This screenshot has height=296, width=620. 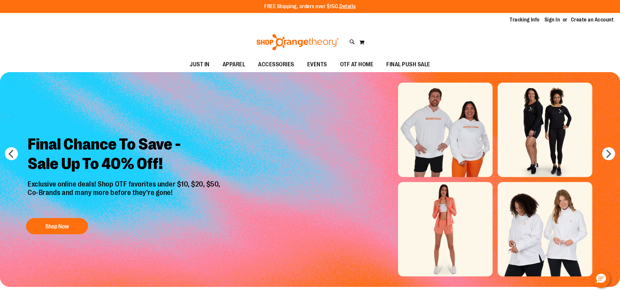 What do you see at coordinates (310, 7) in the screenshot?
I see `p: FREE Shipping, orders over $150.` at bounding box center [310, 7].